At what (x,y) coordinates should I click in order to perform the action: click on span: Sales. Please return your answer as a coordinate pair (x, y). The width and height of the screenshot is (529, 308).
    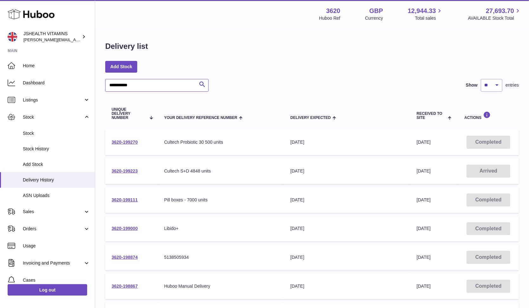
    Looking at the image, I should click on (53, 211).